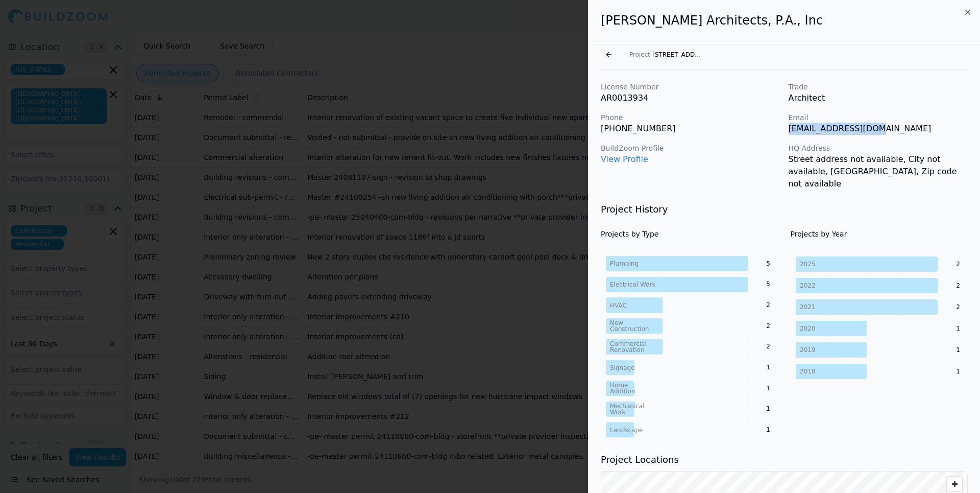 This screenshot has height=493, width=980. I want to click on tspan: 2018, so click(807, 371).